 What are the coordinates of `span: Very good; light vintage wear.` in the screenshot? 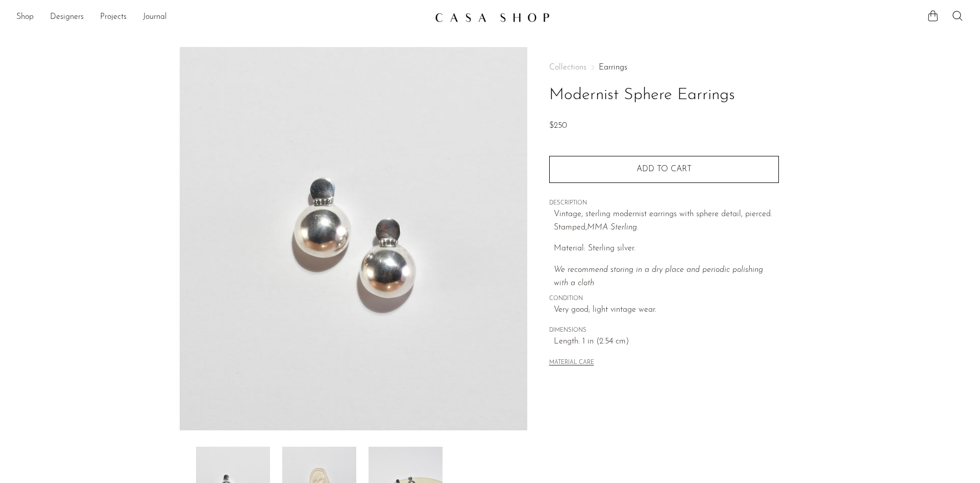 It's located at (666, 310).